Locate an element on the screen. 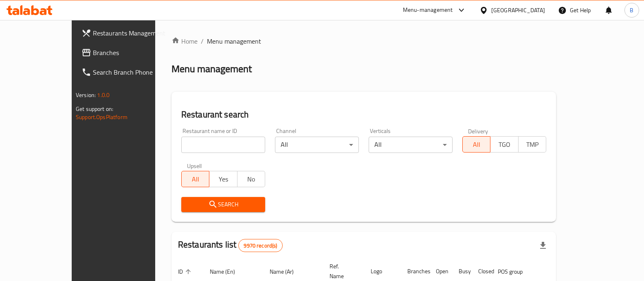  span: Yes is located at coordinates (223, 179).